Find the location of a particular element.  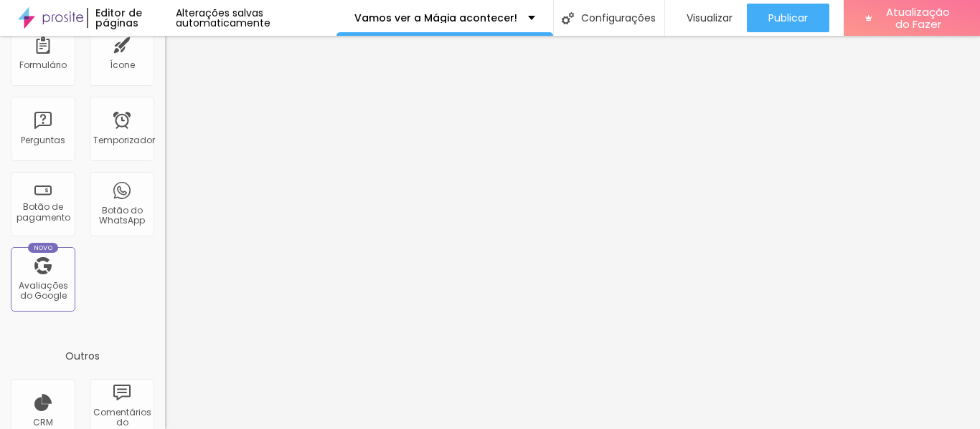

button: Visualizar is located at coordinates (706, 18).